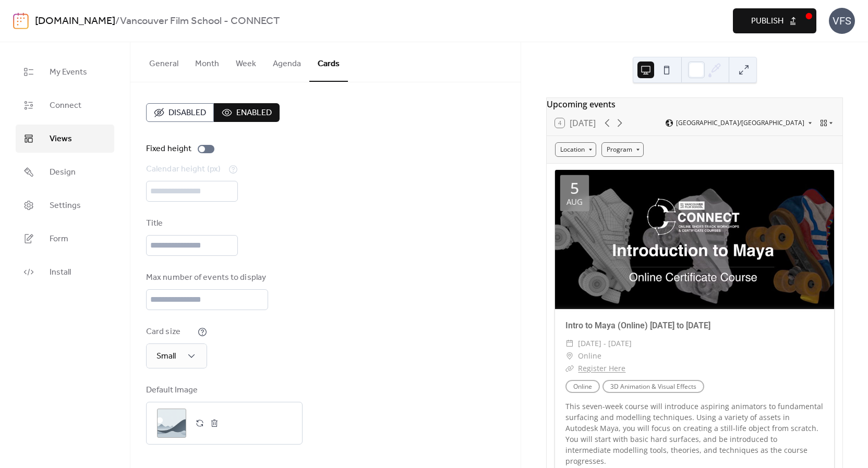 The width and height of the screenshot is (868, 468). Describe the element at coordinates (65, 239) in the screenshot. I see `a: Form` at that location.